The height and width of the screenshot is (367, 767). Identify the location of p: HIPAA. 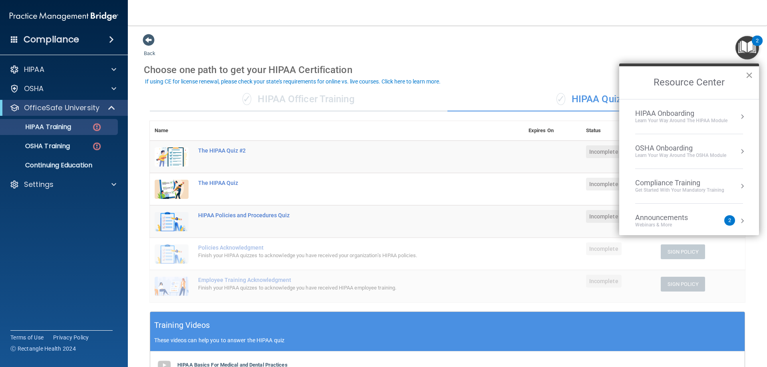
(34, 70).